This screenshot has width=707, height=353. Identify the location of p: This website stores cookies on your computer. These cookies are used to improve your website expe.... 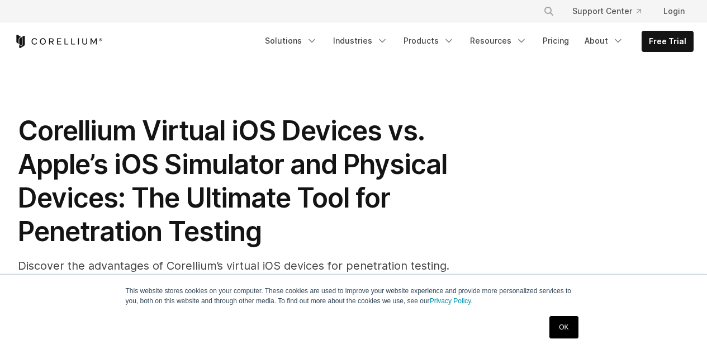
(354, 296).